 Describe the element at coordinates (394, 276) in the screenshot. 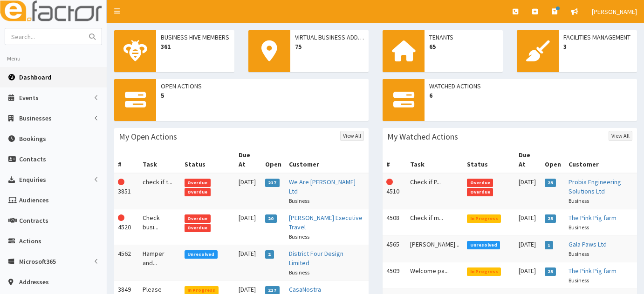

I see `td: 4509` at that location.